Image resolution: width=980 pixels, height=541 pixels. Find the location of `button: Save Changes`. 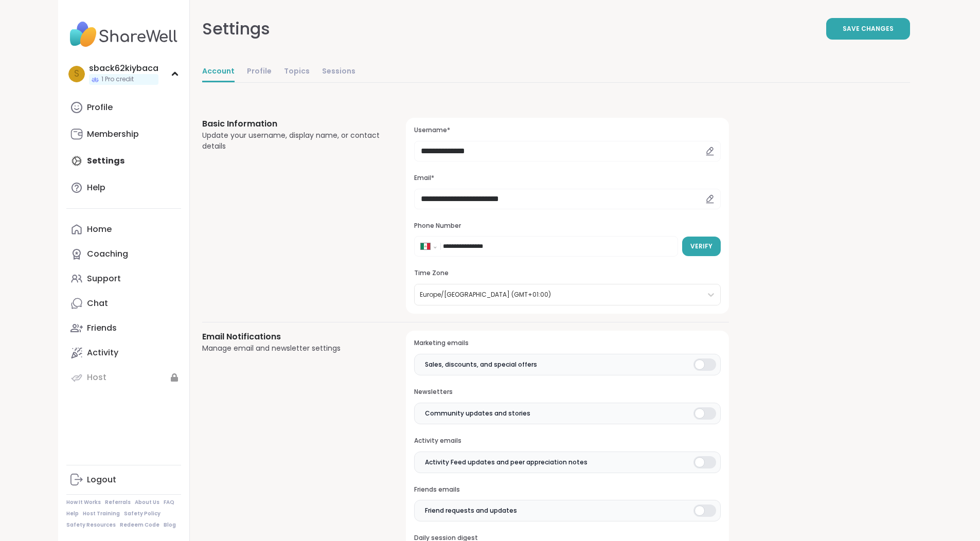

button: Save Changes is located at coordinates (868, 28).